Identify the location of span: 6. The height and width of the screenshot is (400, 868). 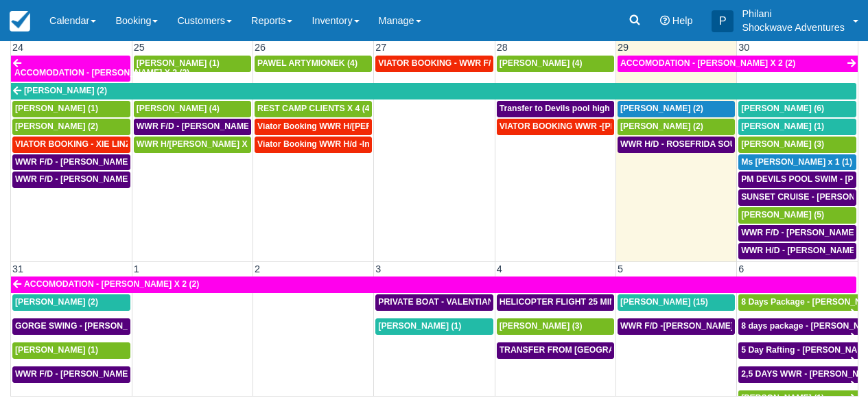
(741, 269).